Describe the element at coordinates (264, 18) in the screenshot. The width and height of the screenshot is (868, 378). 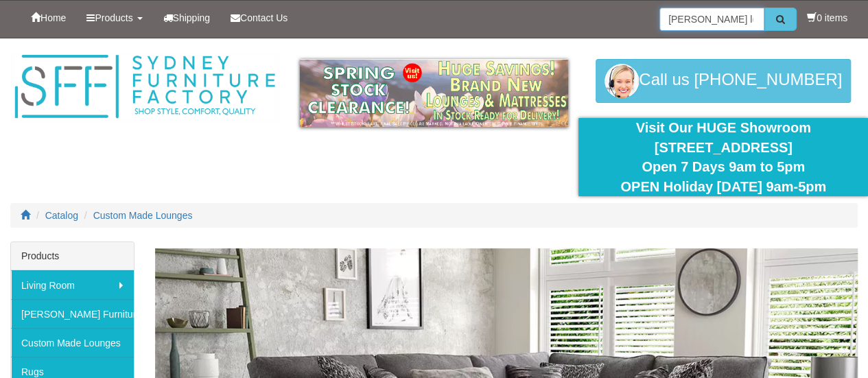
I see `span: Contact Us` at that location.